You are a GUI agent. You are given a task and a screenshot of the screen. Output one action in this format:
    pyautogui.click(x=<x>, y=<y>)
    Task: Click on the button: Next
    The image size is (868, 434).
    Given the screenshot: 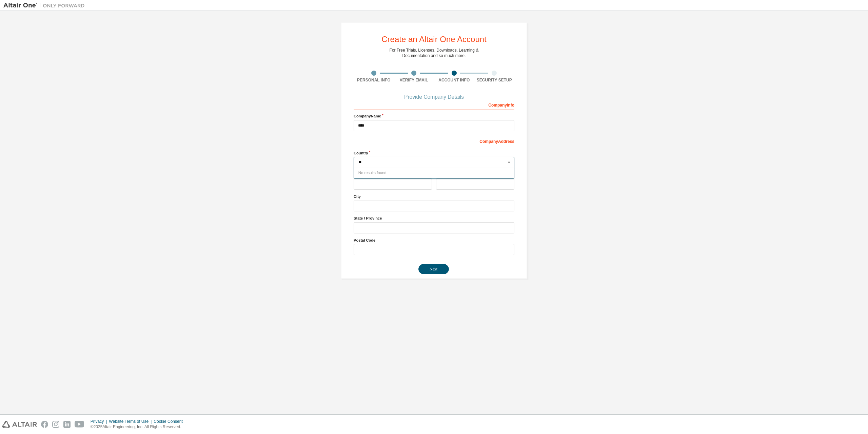 What is the action you would take?
    pyautogui.click(x=434, y=269)
    